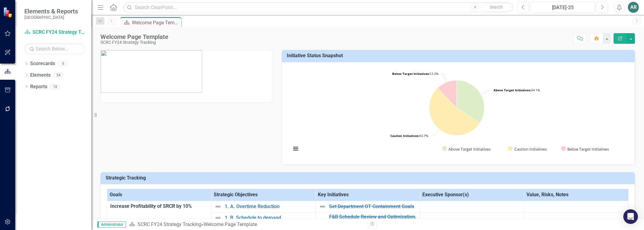 The image size is (644, 230). Describe the element at coordinates (631, 217) in the screenshot. I see `div: Open Intercom Messenger` at that location.